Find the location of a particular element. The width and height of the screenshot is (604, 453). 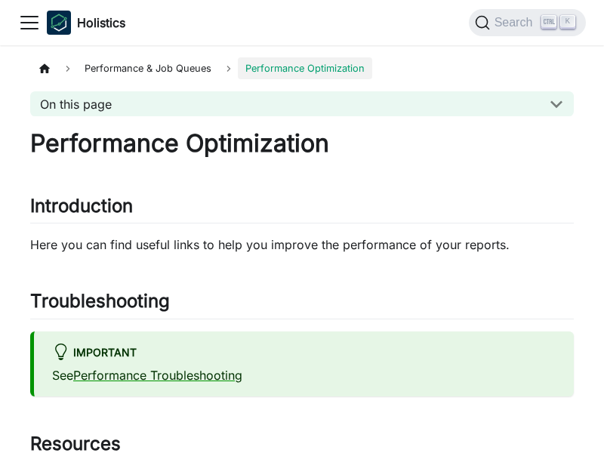

h2: Introduction is located at coordinates (302, 209).